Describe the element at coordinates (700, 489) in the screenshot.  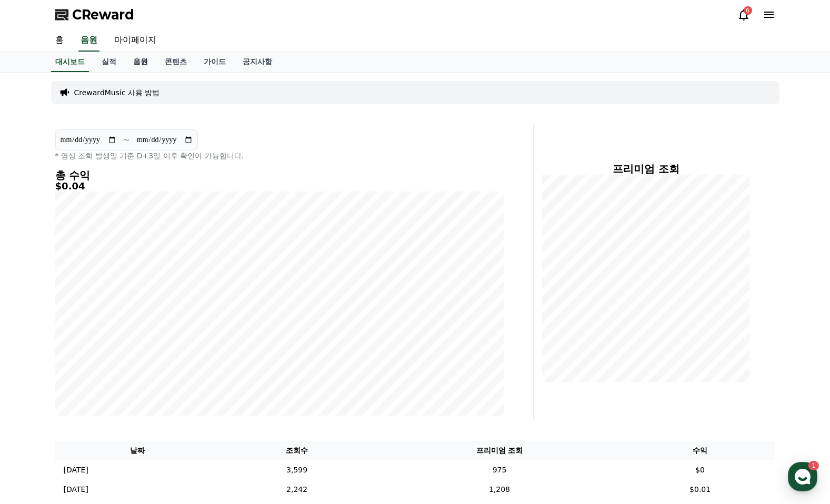
I see `td: $0.01` at that location.